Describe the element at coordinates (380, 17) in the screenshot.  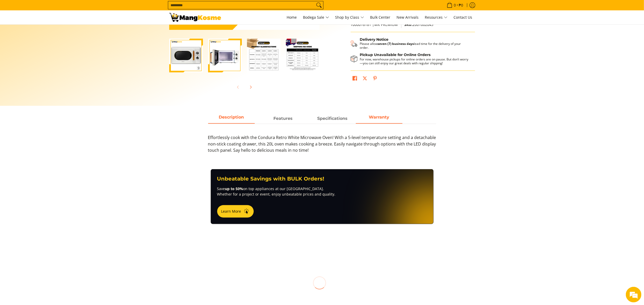
I see `a: Bulk Center` at that location.